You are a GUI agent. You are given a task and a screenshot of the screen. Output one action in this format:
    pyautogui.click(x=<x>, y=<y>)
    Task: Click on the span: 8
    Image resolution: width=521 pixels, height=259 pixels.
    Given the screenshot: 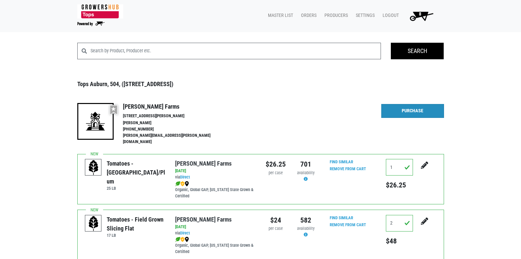 What is the action you would take?
    pyautogui.click(x=420, y=14)
    